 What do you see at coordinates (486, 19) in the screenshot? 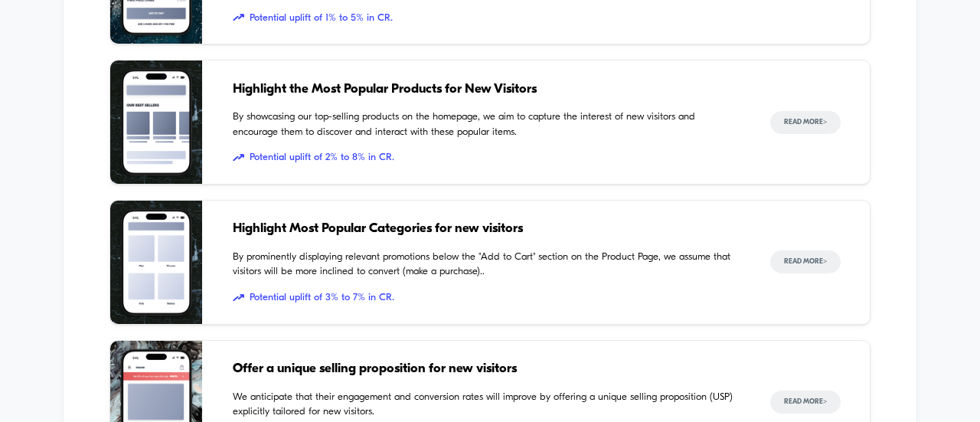
I see `span: Potential uplift of 1% to 5% in CR.` at bounding box center [486, 19].